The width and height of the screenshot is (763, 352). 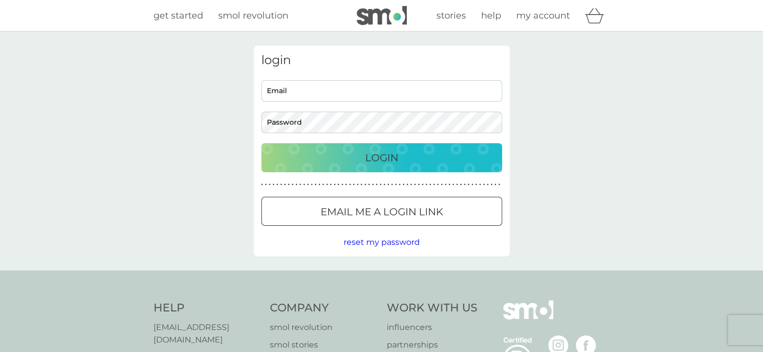 I want to click on h3: login, so click(x=382, y=60).